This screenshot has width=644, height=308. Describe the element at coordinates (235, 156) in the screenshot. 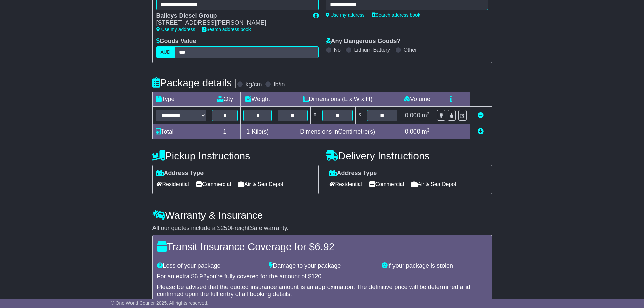

I see `h4: Pickup Instructions` at that location.